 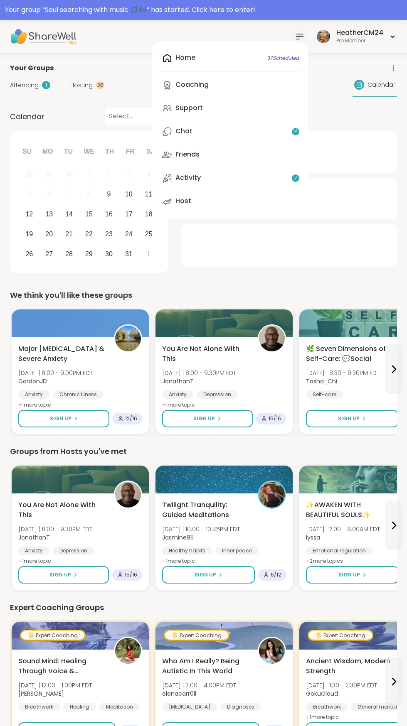 I want to click on div: 31, so click(x=129, y=254).